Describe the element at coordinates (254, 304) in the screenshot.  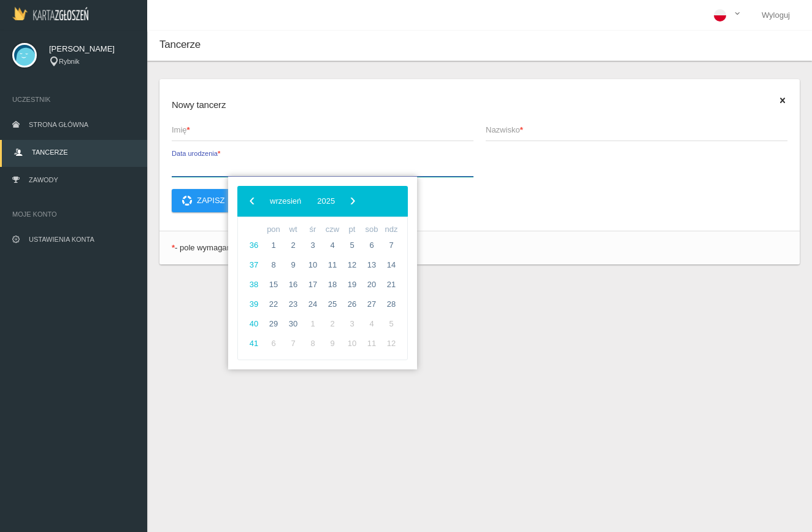
I see `span: 39` at that location.